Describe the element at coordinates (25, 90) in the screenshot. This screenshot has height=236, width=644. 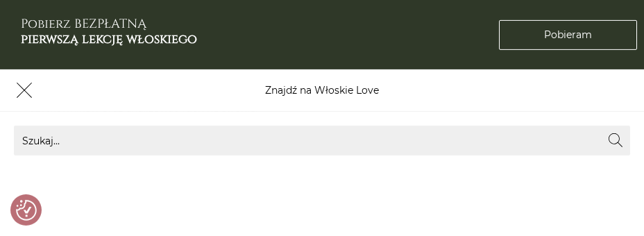
I see `button: Przełącz formularz wyszukiwania` at that location.